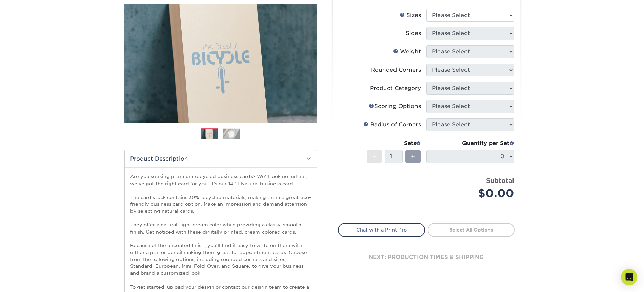  What do you see at coordinates (395, 107) in the screenshot?
I see `div: Scoring Options` at bounding box center [395, 107].